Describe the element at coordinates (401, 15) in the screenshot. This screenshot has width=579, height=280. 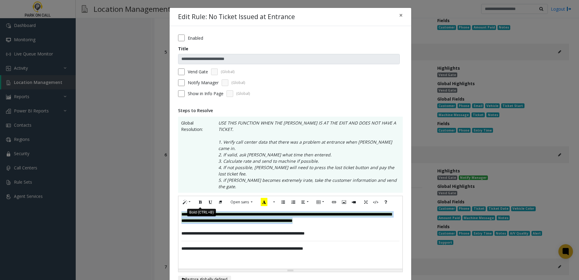
I see `button: Close` at that location.